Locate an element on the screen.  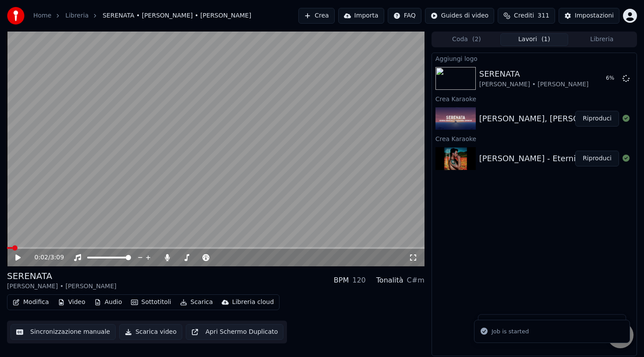
div: BPM is located at coordinates (342, 280).